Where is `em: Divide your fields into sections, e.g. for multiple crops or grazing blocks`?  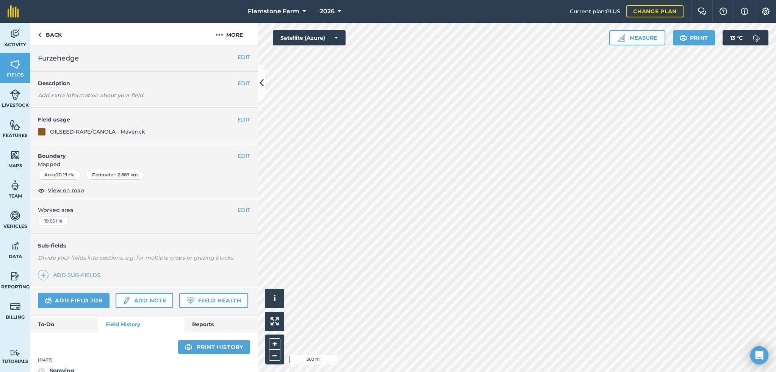
em: Divide your fields into sections, e.g. for multiple crops or grazing blocks is located at coordinates (136, 258).